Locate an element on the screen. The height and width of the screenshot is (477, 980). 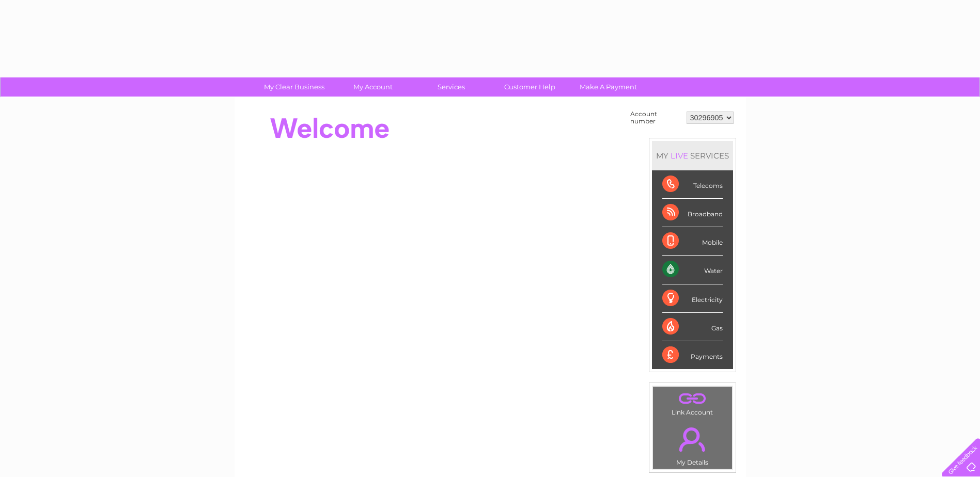
td: Link Account is located at coordinates (692, 402).